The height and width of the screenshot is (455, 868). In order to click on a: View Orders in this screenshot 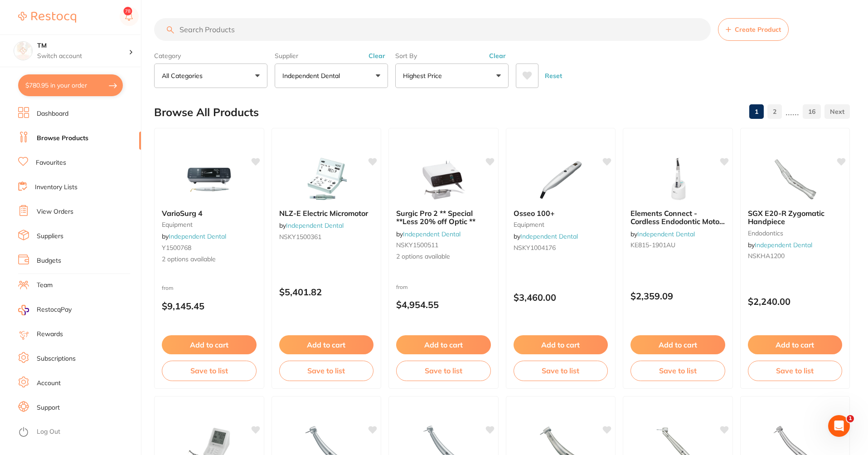, I will do `click(55, 212)`.